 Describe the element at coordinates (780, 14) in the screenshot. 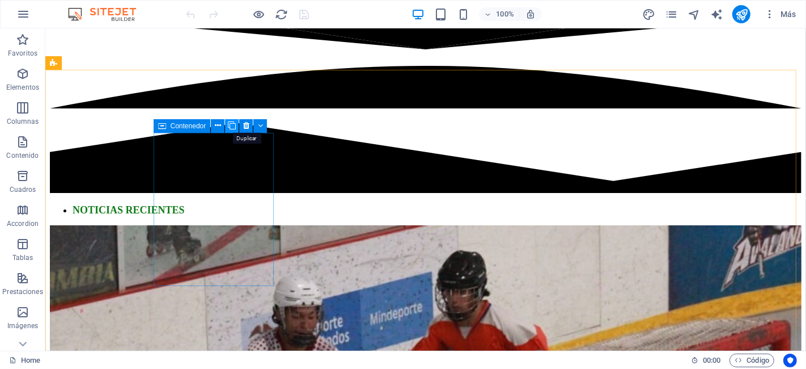

I see `button: Más` at that location.